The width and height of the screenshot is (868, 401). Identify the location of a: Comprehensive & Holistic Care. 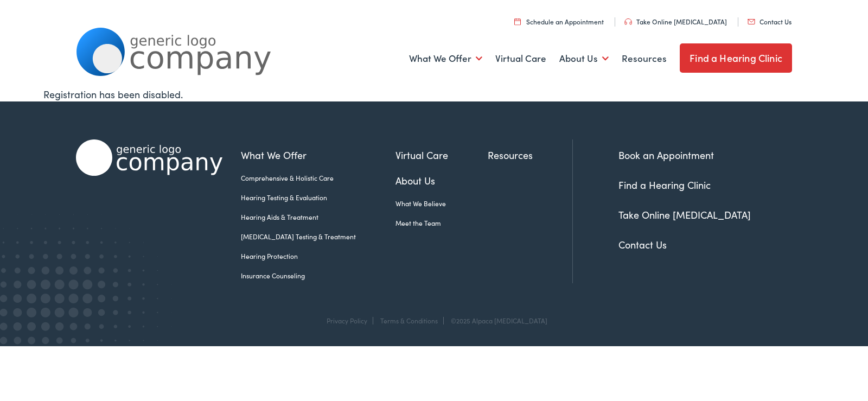
(318, 178).